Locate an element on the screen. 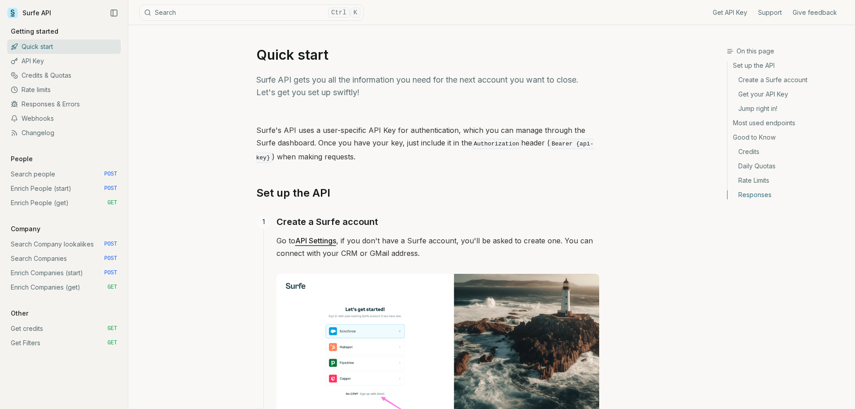  a: Jump right in! is located at coordinates (788, 109).